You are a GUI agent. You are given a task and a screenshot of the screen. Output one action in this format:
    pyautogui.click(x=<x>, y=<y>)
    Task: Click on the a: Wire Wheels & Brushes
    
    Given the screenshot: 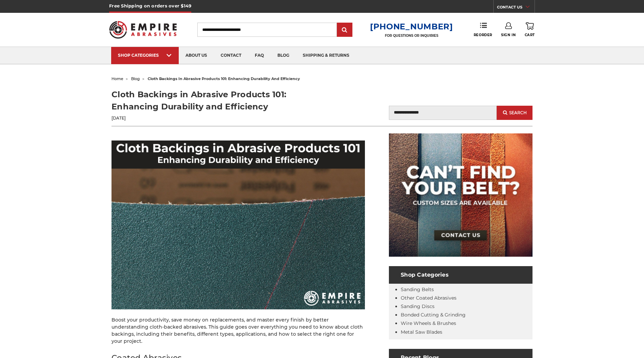 What is the action you would take?
    pyautogui.click(x=429, y=323)
    